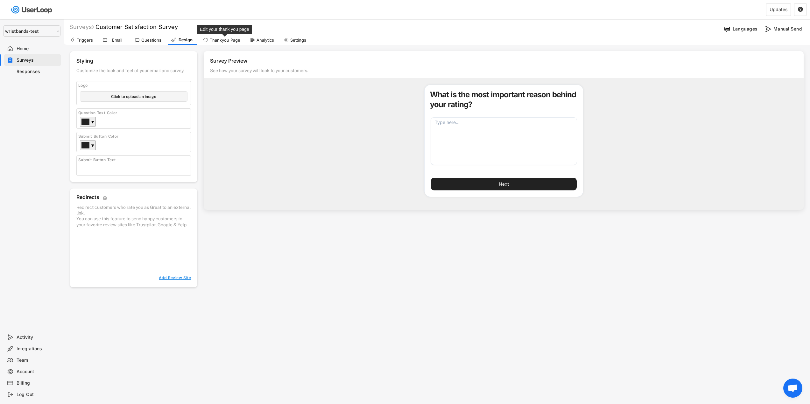 The width and height of the screenshot is (810, 404). I want to click on img: Language%20Icon.svg, so click(727, 29).